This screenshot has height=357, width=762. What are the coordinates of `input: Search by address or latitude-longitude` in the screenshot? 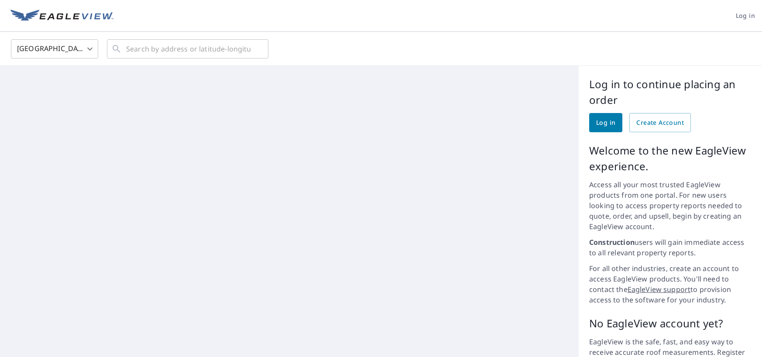 It's located at (188, 49).